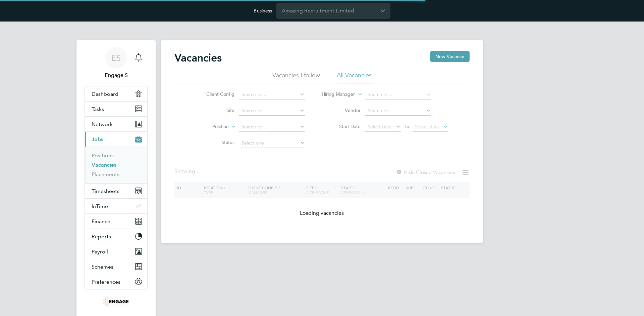 The image size is (644, 316). I want to click on button: Jobs, so click(116, 139).